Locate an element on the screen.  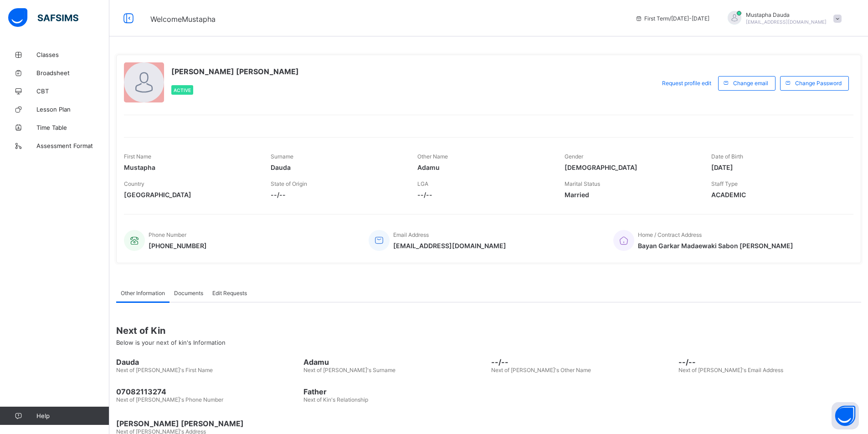
span: Mustapha is located at coordinates (191, 168).